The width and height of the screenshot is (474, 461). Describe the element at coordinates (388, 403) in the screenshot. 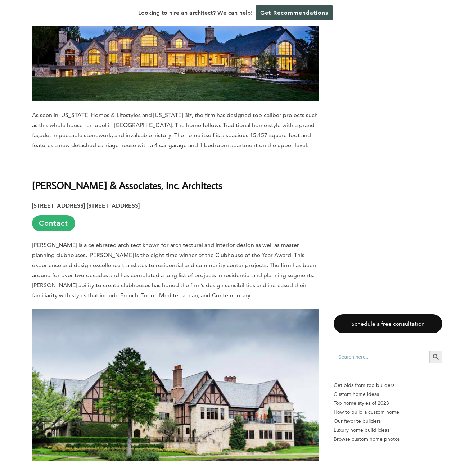

I see `p: Top home styles of 2023` at that location.